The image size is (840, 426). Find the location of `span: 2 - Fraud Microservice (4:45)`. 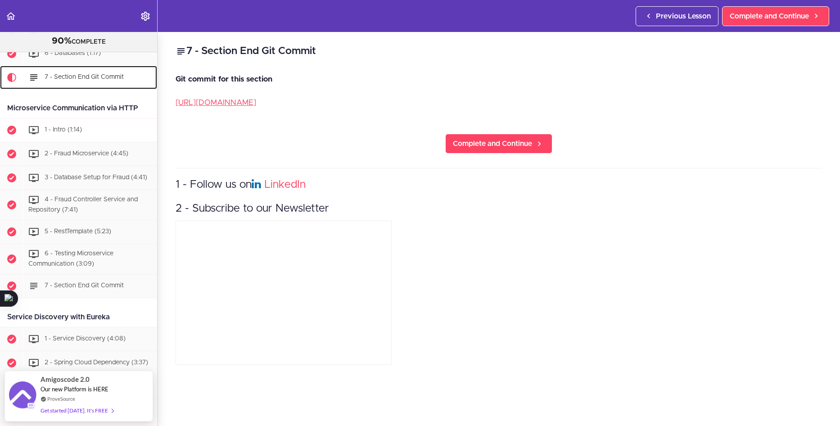

span: 2 - Fraud Microservice (4:45) is located at coordinates (86, 154).